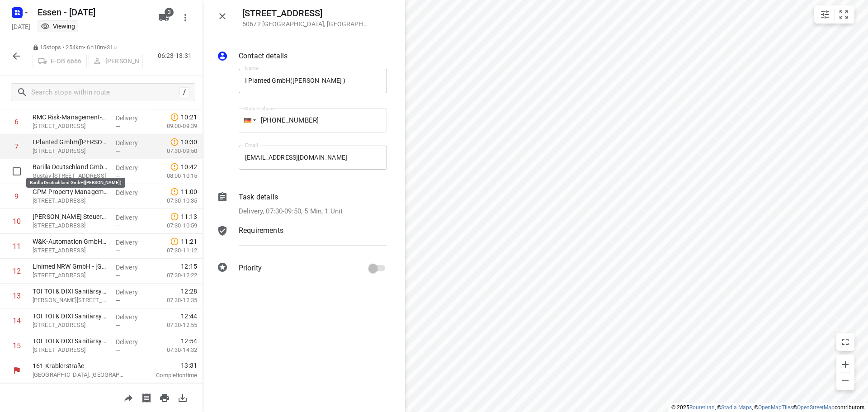  I want to click on p: Priority, so click(250, 269).